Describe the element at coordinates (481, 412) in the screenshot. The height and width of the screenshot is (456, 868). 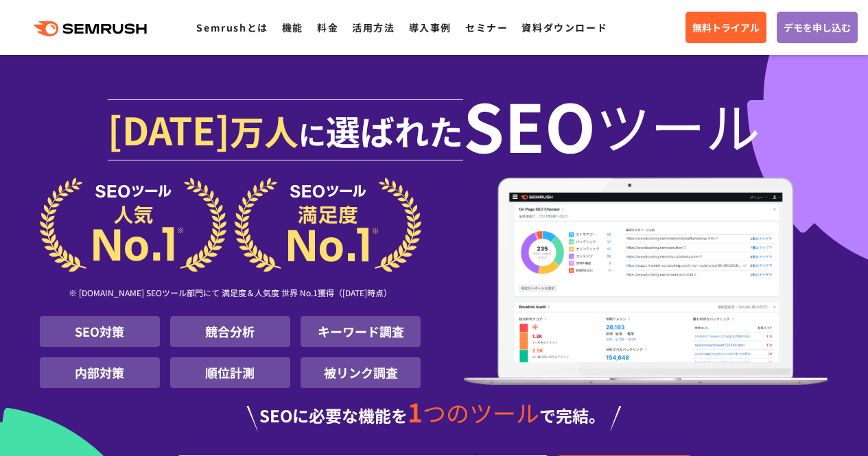
I see `span: つのツール` at that location.